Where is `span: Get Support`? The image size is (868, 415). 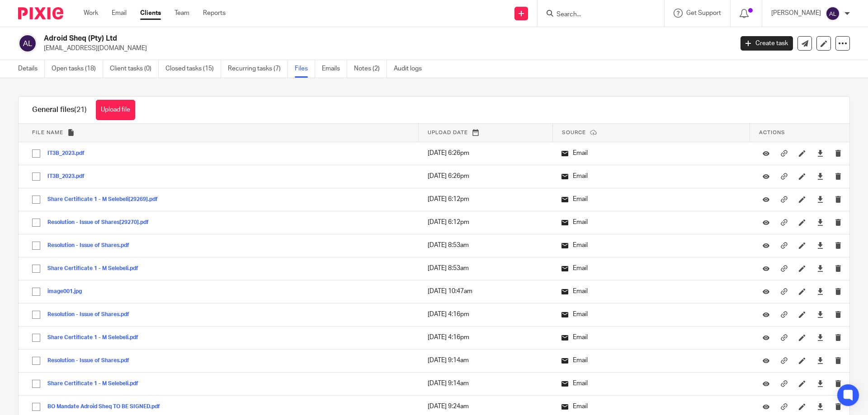
span: Get Support is located at coordinates (703, 13).